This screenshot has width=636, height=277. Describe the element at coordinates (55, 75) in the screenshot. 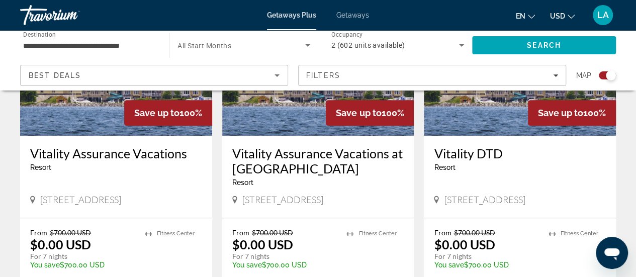

I see `span: Best Deals` at that location.